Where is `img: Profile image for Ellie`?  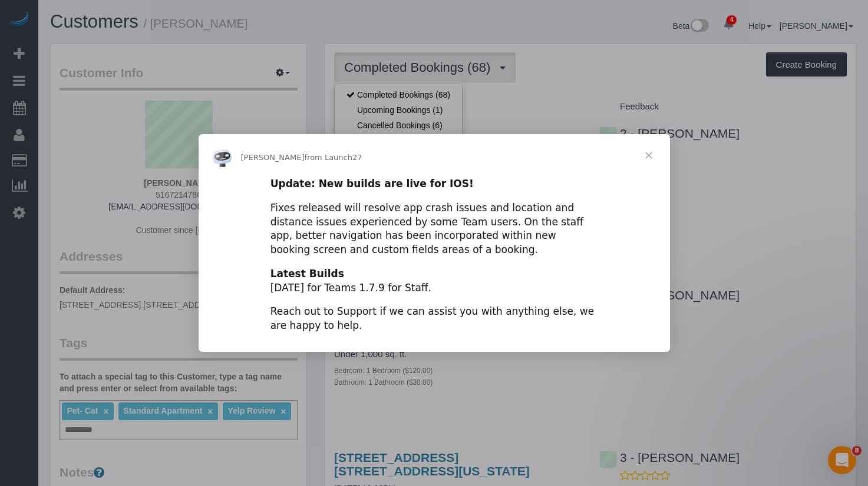
img: Profile image for Ellie is located at coordinates (222, 158).